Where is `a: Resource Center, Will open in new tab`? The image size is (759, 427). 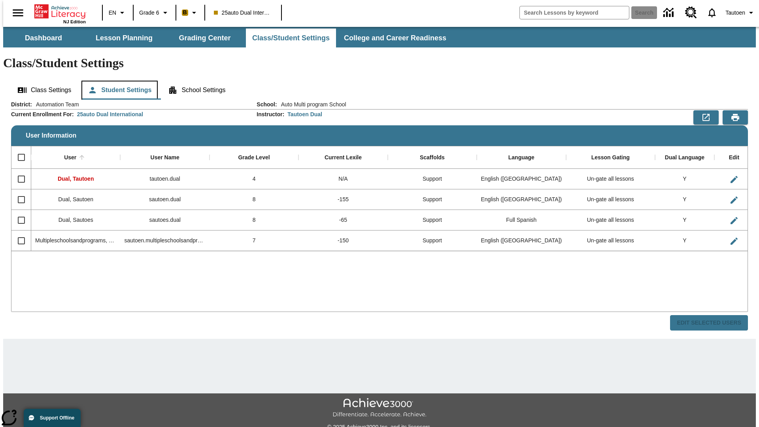
a: Resource Center, Will open in new tab is located at coordinates (691, 13).